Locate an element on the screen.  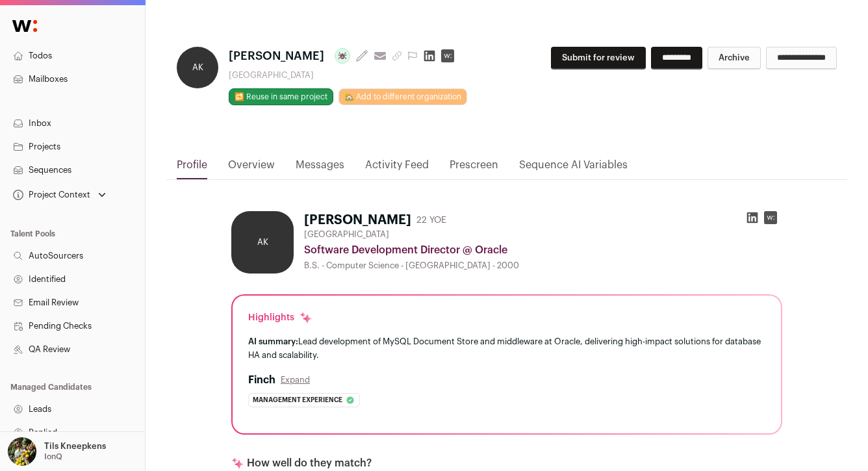
div: Lead development of MySQL Document Store and middleware at Oracle, delivering high-impact solutio... is located at coordinates (507, 349).